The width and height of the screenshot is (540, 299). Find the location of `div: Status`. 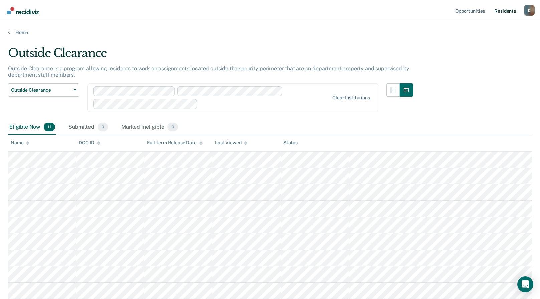

div: Status is located at coordinates (290, 143).